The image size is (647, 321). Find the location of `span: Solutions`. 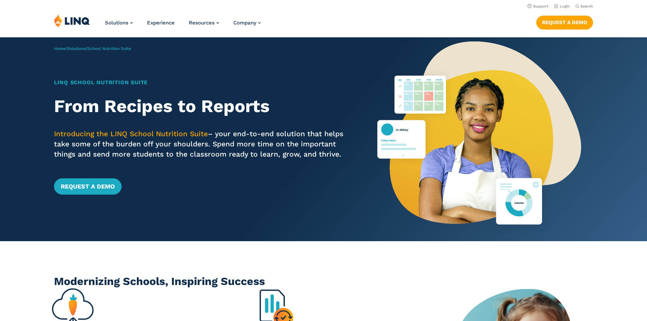

span: Solutions is located at coordinates (117, 23).